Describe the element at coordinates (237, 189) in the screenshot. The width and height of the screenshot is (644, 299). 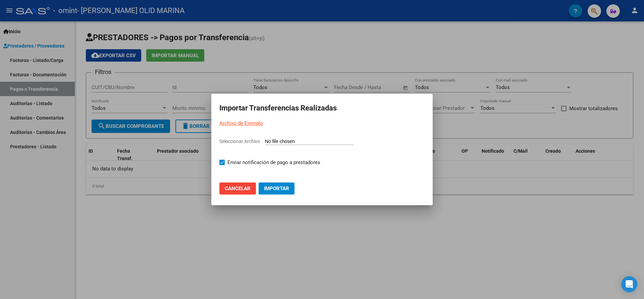
I see `button: Cancelar` at that location.